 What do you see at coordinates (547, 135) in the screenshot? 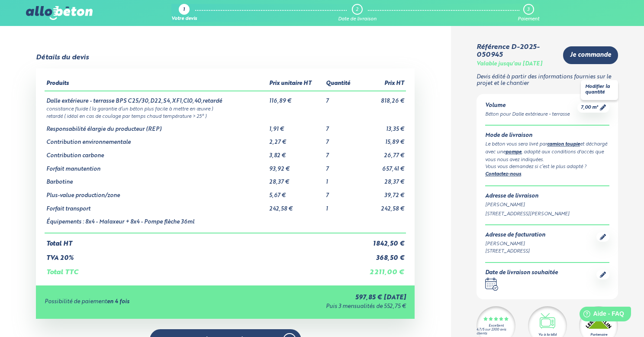
I see `div: Mode de livraison` at bounding box center [547, 135].